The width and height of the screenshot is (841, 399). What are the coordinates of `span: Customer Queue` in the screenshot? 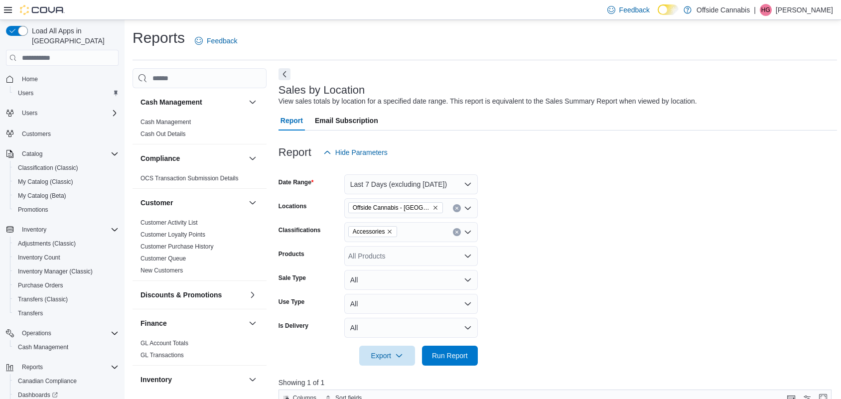 It's located at (163, 259).